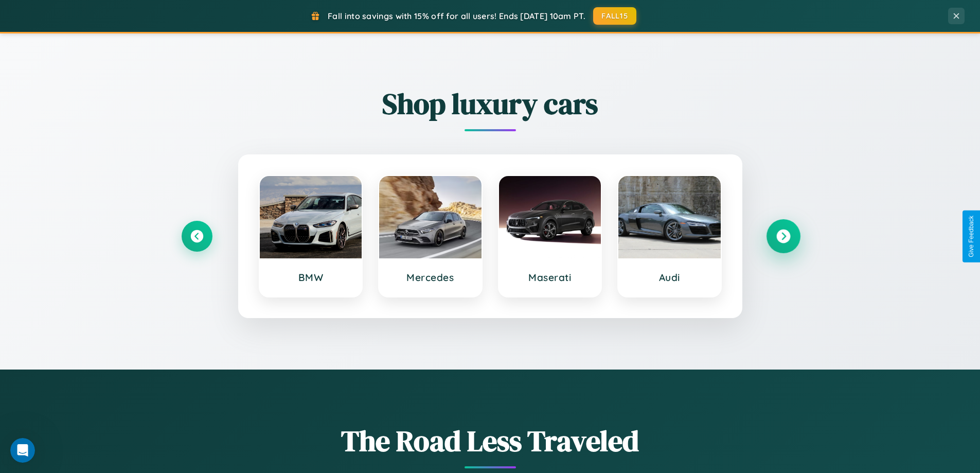 This screenshot has height=473, width=980. I want to click on h2: Shop luxury cars, so click(490, 103).